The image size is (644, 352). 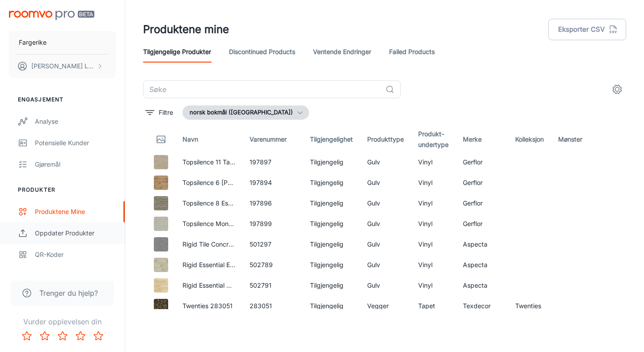 What do you see at coordinates (75, 121) in the screenshot?
I see `div: Analyse` at bounding box center [75, 121].